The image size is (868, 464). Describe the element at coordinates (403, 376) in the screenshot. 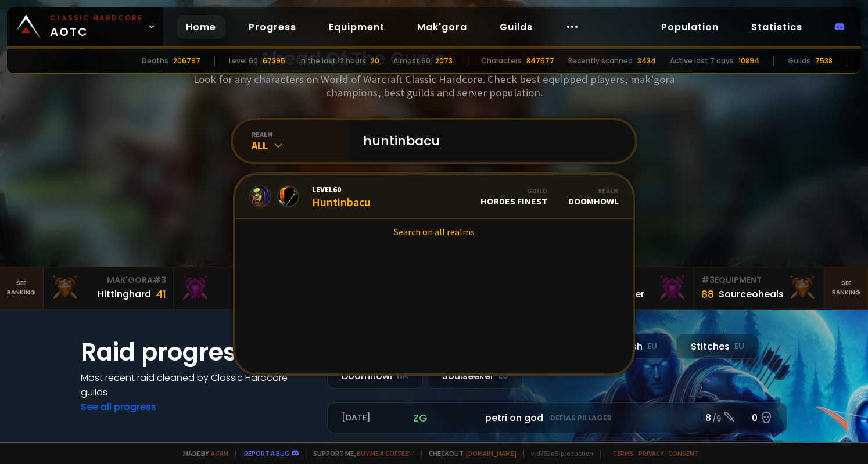

I see `small: NA` at that location.